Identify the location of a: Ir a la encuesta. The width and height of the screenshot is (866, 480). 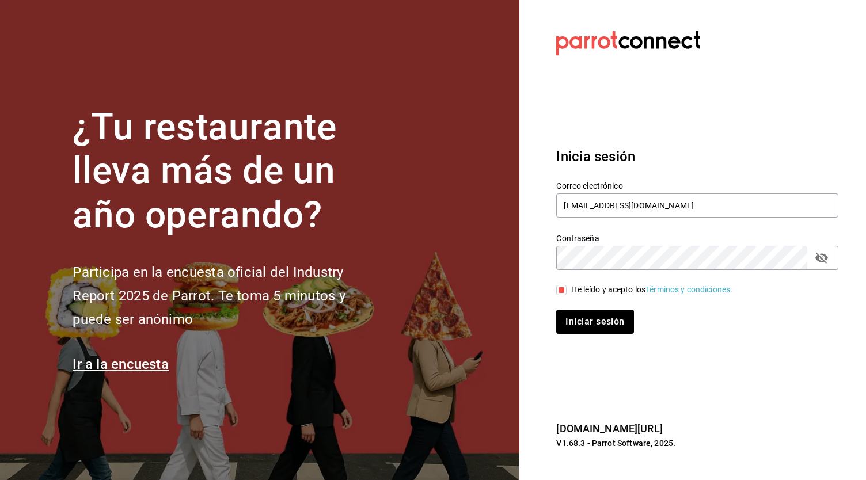
(120, 364).